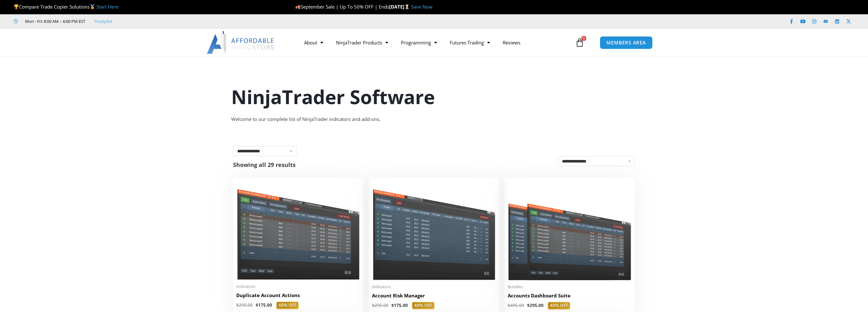 This screenshot has height=312, width=868. Describe the element at coordinates (435, 43) in the screenshot. I see `nav: Menu` at that location.